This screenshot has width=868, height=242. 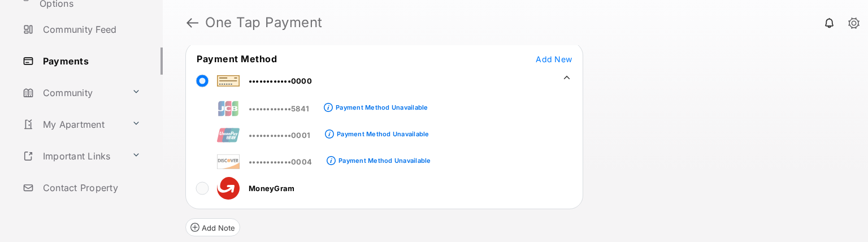 I want to click on span: Payment Method, so click(x=237, y=59).